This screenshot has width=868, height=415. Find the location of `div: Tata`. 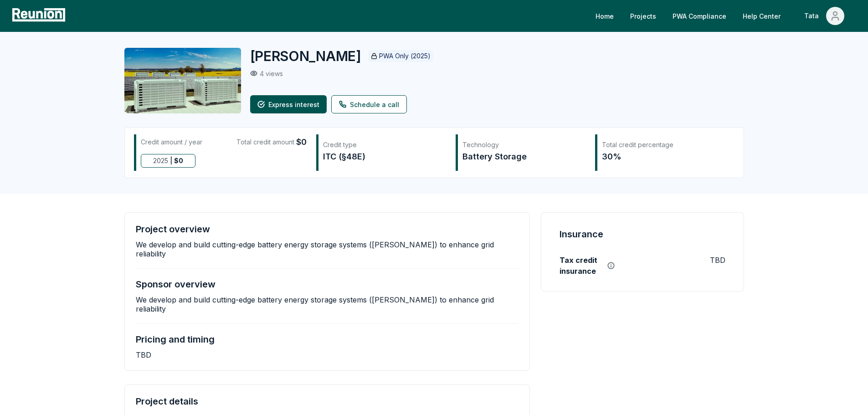

div: Tata is located at coordinates (813, 16).